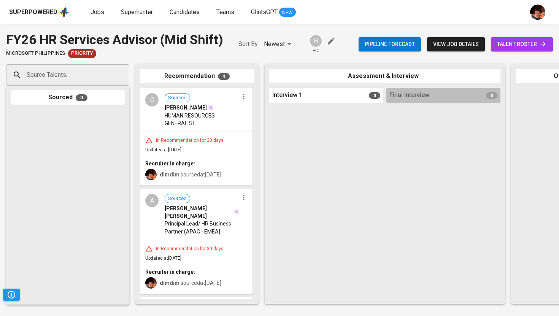 Image resolution: width=559 pixels, height=316 pixels. I want to click on div: H, so click(316, 41).